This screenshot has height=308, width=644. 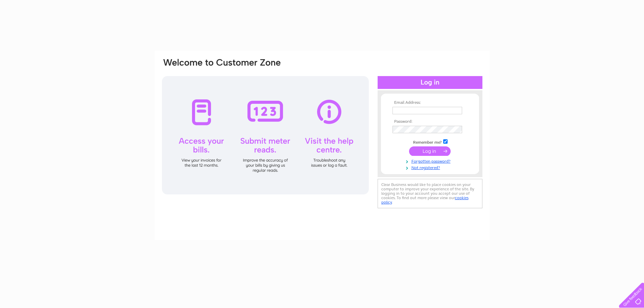 I want to click on a: Not registered?, so click(x=431, y=167).